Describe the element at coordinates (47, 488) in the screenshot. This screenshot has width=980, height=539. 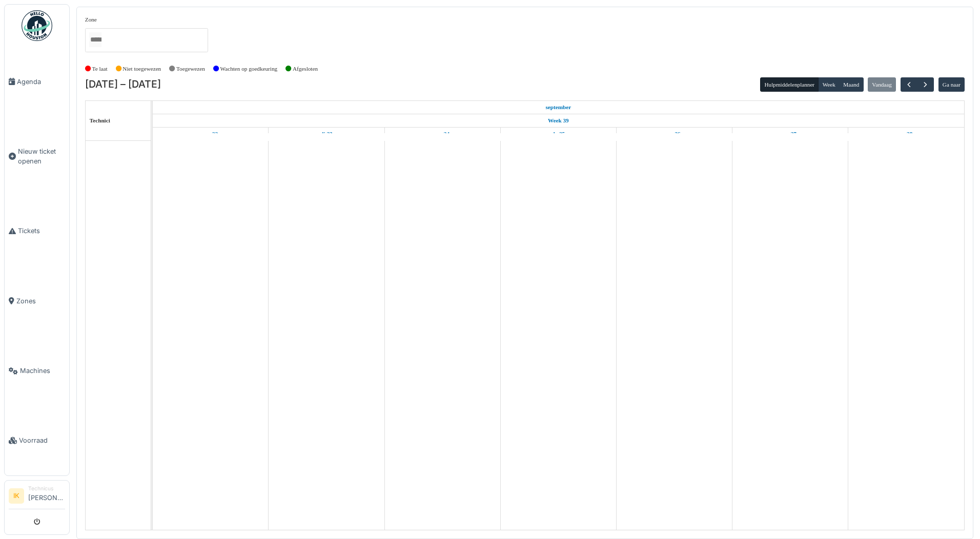
I see `div: Technicus` at that location.